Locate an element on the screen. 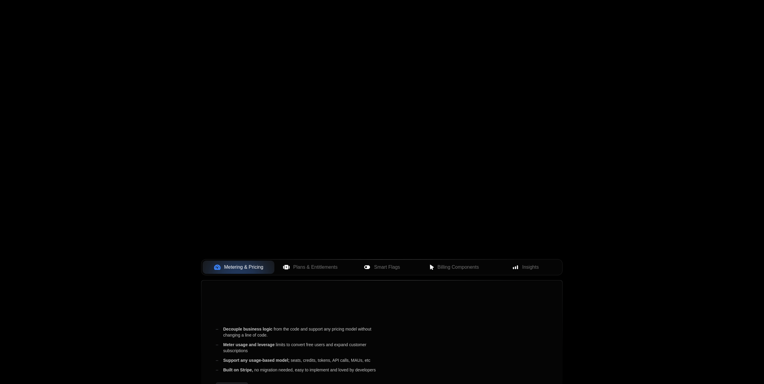 Image resolution: width=764 pixels, height=384 pixels. span: Metering & Pricing is located at coordinates (244, 267).